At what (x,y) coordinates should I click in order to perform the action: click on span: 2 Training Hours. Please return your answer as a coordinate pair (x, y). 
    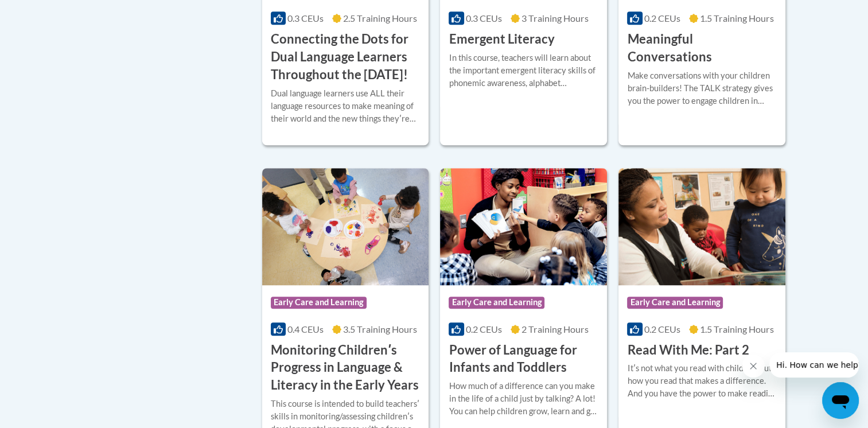
    Looking at the image, I should click on (555, 329).